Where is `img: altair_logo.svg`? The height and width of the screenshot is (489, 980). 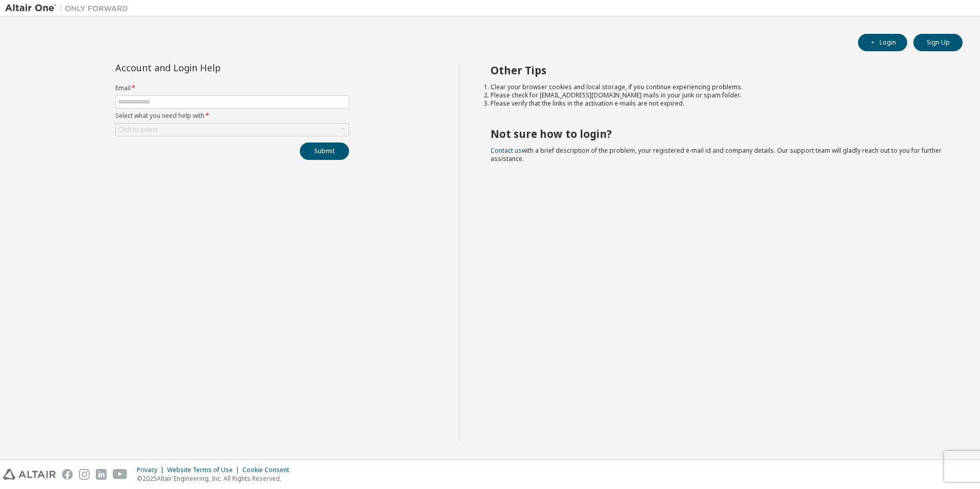
img: altair_logo.svg is located at coordinates (30, 474).